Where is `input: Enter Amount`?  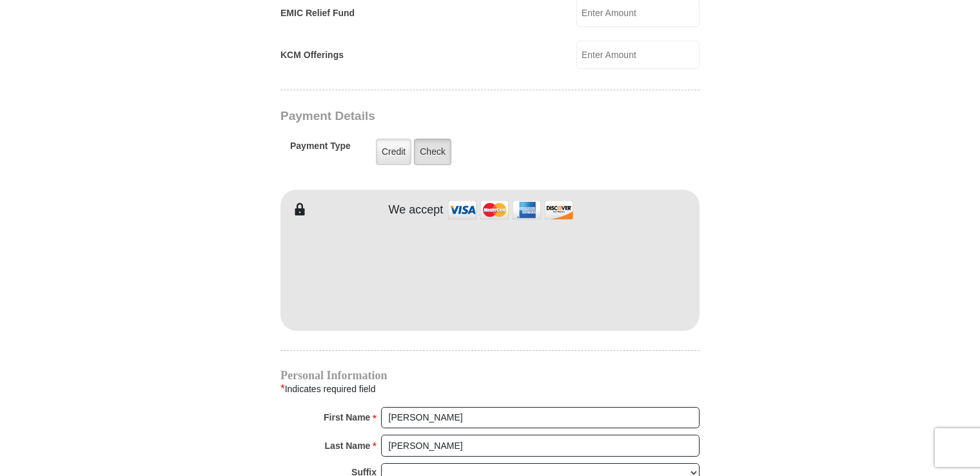 input: Enter Amount is located at coordinates (638, 55).